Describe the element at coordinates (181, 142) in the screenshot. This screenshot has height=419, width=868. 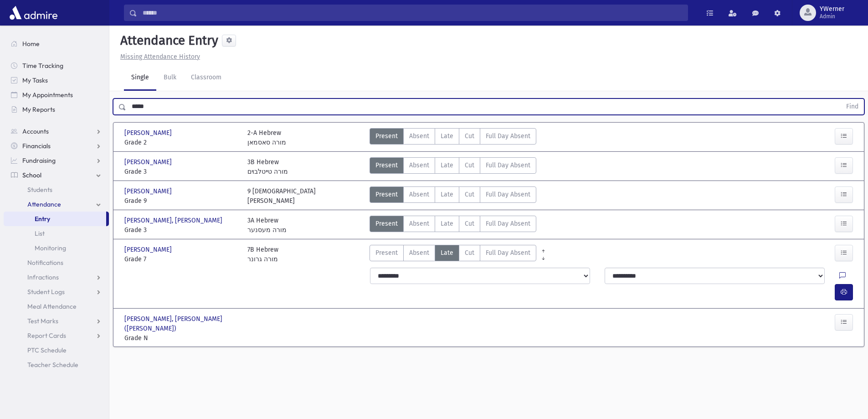
I see `span: Grade 2` at that location.